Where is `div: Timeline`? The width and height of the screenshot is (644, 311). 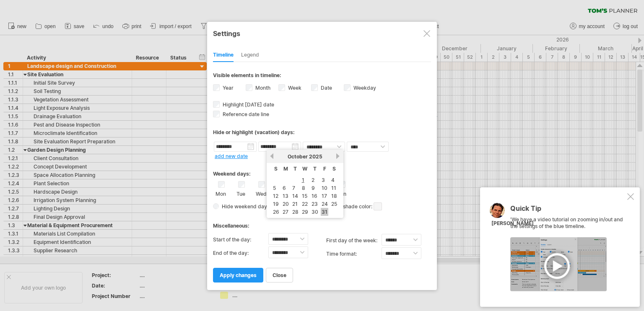 div: Timeline is located at coordinates (223, 55).